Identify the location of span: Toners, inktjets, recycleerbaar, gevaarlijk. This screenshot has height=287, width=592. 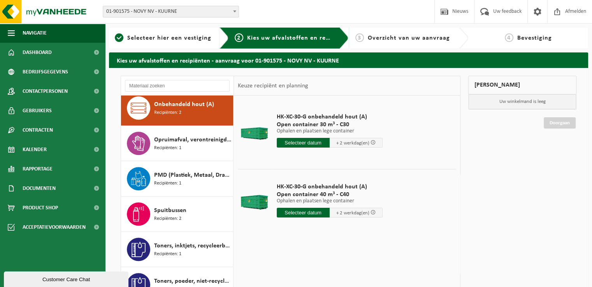
(193, 246).